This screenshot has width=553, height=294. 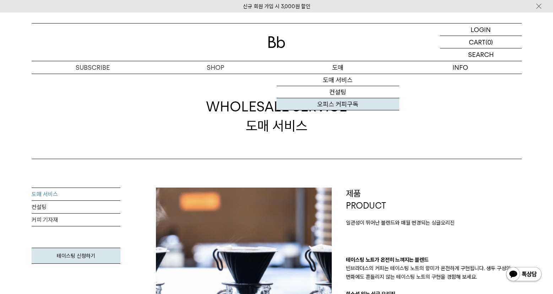 I want to click on p: CART, so click(x=477, y=42).